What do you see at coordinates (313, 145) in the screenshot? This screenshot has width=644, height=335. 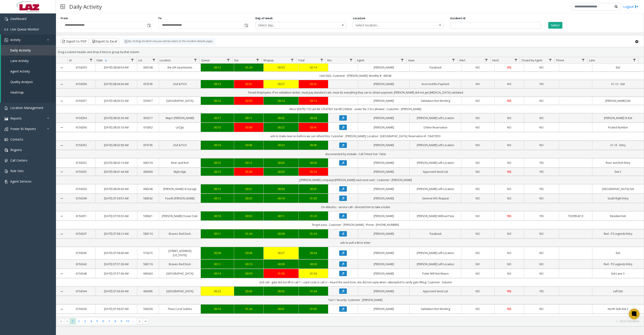 I see `div: 00:45` at bounding box center [313, 145].